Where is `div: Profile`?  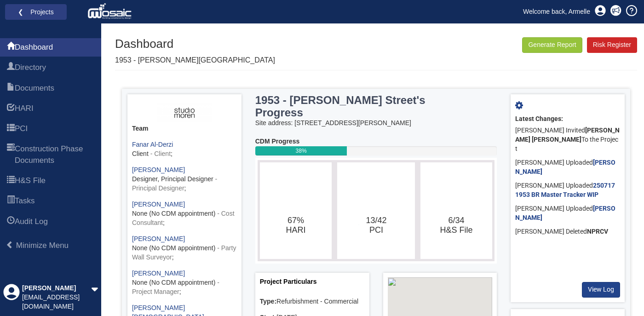 div: Profile is located at coordinates (11, 298).